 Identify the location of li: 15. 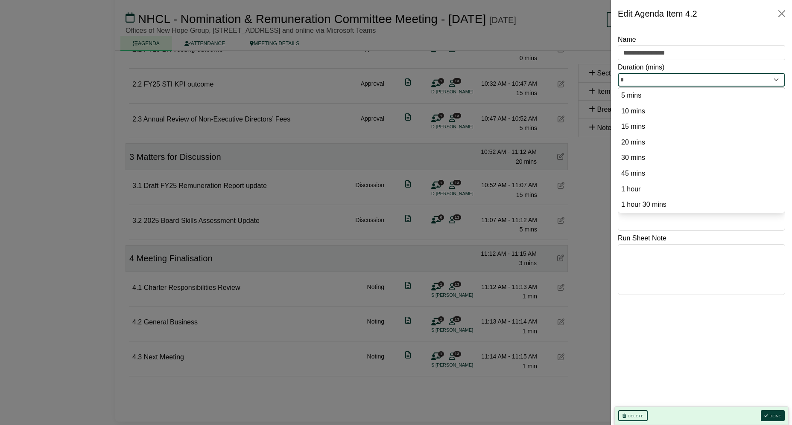
(701, 127).